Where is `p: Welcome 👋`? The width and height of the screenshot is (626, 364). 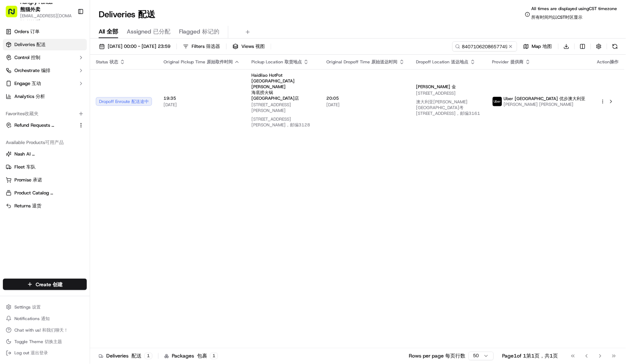 p: Welcome 👋 is located at coordinates (69, 35).